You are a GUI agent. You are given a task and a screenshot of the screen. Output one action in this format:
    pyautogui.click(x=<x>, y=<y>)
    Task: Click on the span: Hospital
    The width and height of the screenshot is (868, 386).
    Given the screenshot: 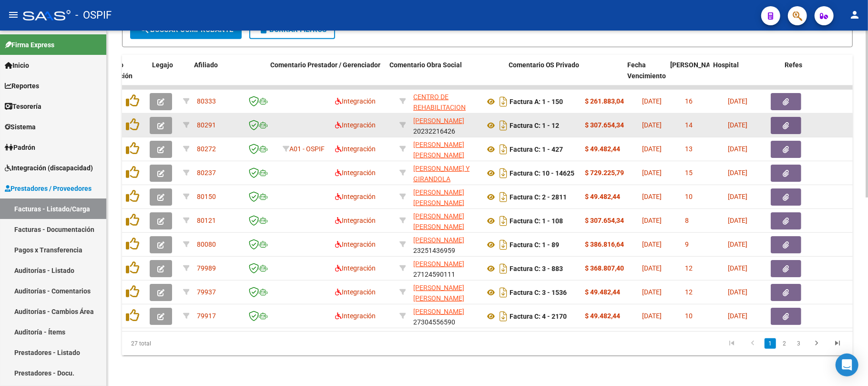 What is the action you would take?
    pyautogui.click(x=726, y=65)
    